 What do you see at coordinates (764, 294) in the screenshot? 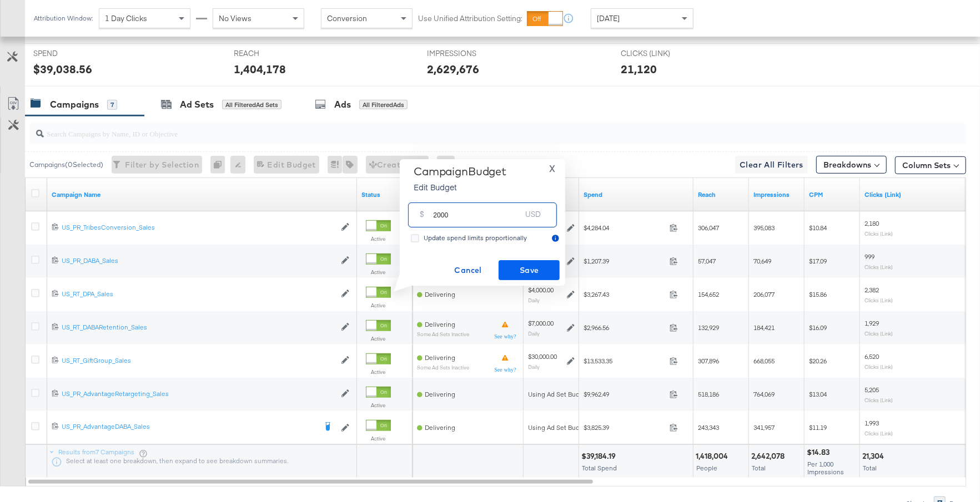
I see `span: 206,077` at bounding box center [764, 294].